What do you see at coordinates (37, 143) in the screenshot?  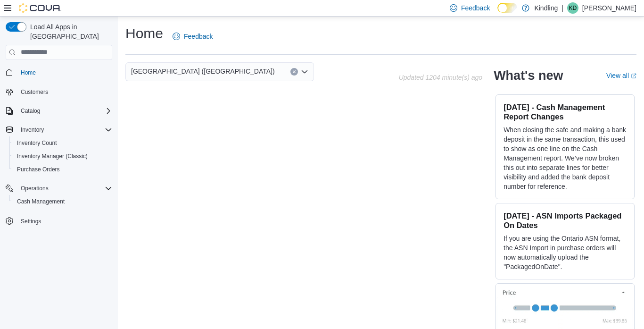 I see `a: Inventory Count` at bounding box center [37, 143].